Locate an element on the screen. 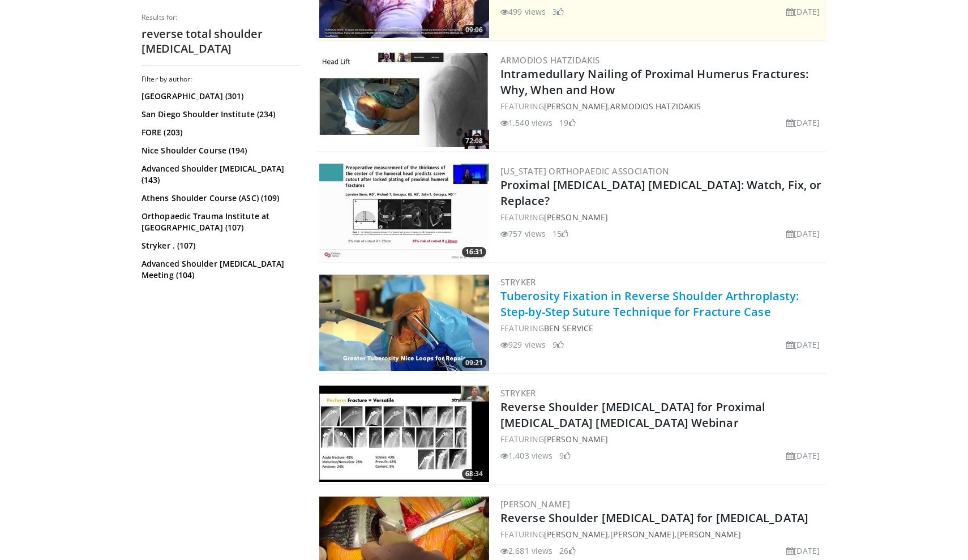 The image size is (968, 560). a: Tuberosity Fixation in Reverse Shoulder Arthroplasty: Step-by-Step Suture Technique for Fracture ... is located at coordinates (650, 304).